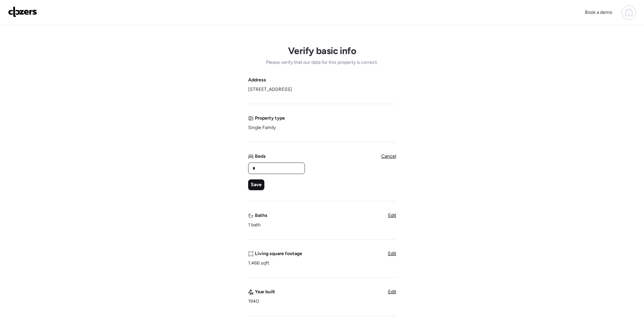 Image resolution: width=644 pixels, height=322 pixels. Describe the element at coordinates (389, 156) in the screenshot. I see `span: Cancel` at that location.